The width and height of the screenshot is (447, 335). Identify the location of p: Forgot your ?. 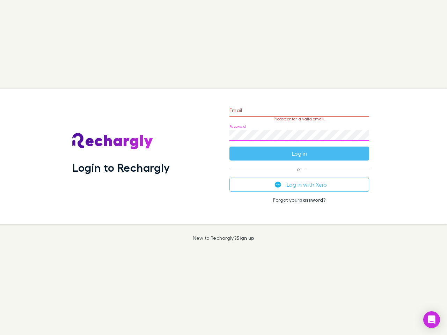
(299, 200).